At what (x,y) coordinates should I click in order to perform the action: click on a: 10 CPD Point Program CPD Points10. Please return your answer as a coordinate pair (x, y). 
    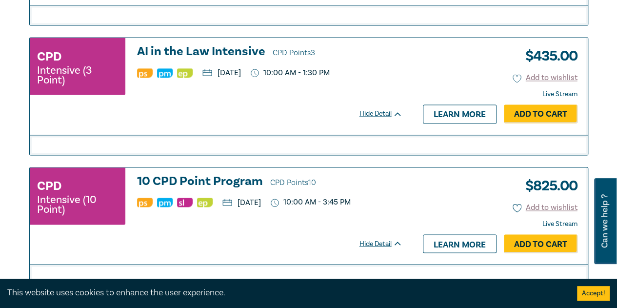
    Looking at the image, I should click on (270, 182).